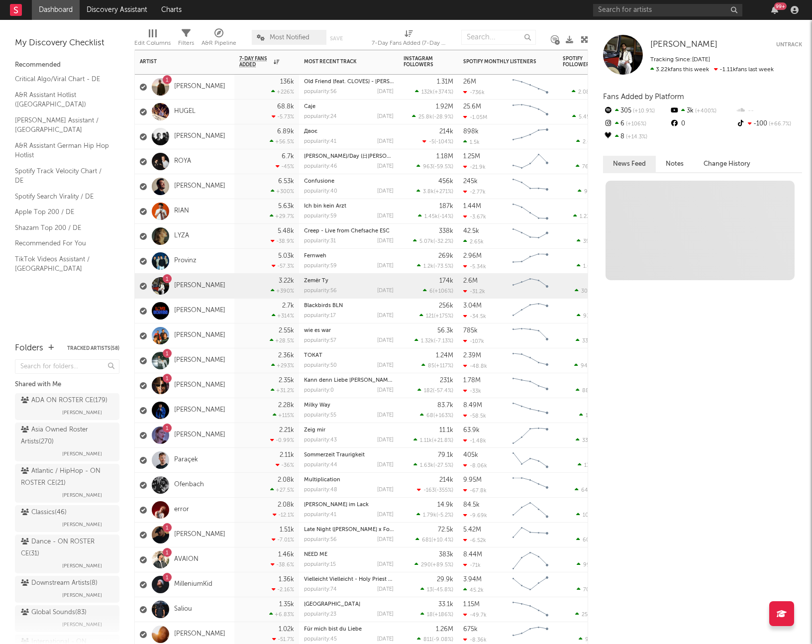  I want to click on div: 8, so click(636, 137).